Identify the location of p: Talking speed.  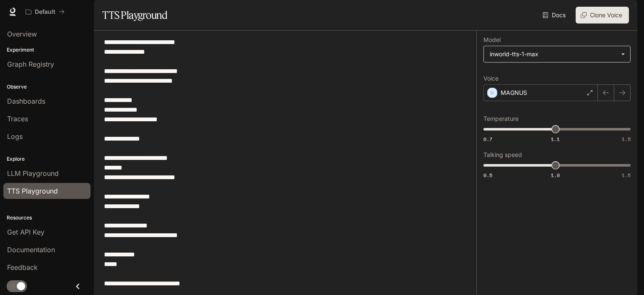
(503, 155).